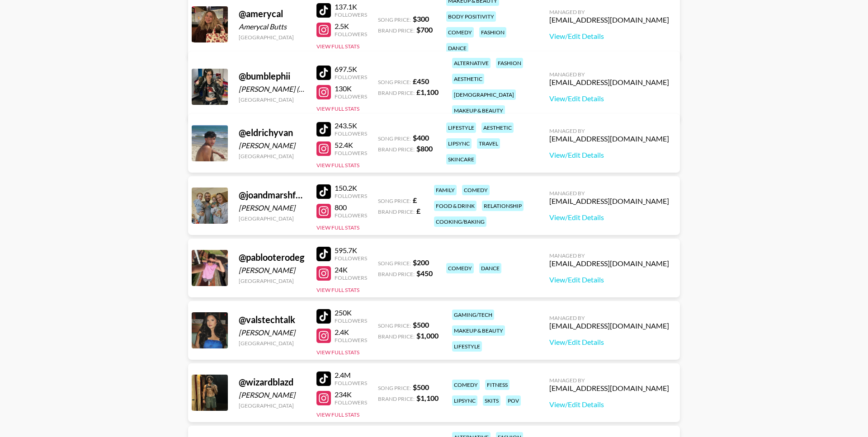 The image size is (868, 437). Describe the element at coordinates (351, 126) in the screenshot. I see `div: 243.5K` at that location.